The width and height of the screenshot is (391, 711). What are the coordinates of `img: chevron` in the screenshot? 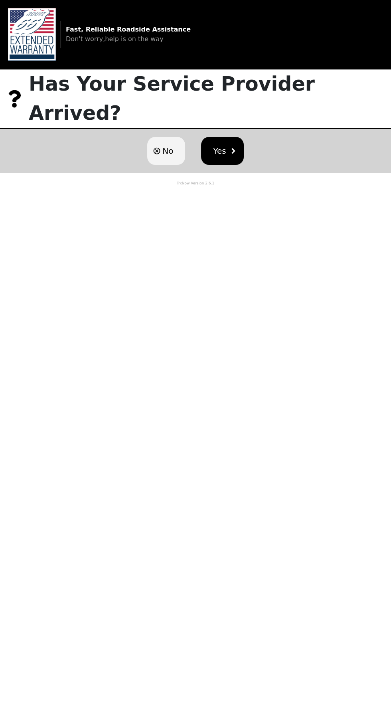 It's located at (233, 151).